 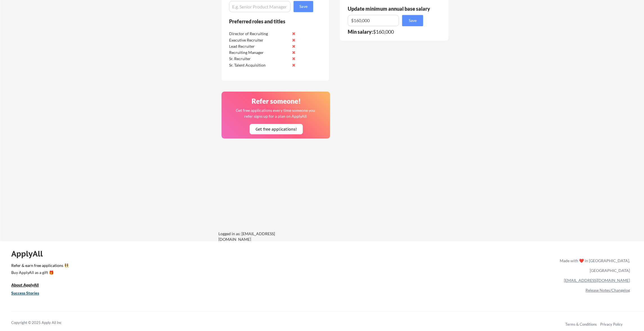 I want to click on div: Sr. Talent Acquisition, so click(x=259, y=65).